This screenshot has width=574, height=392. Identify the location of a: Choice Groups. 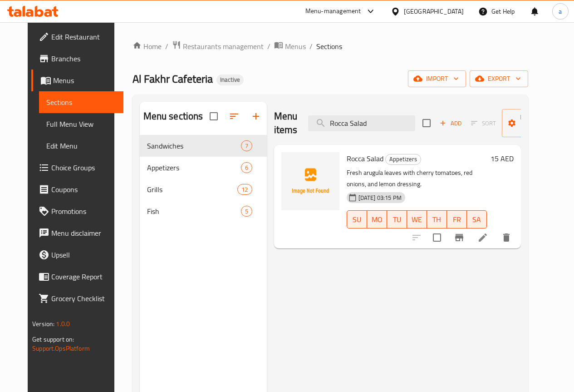
(77, 167).